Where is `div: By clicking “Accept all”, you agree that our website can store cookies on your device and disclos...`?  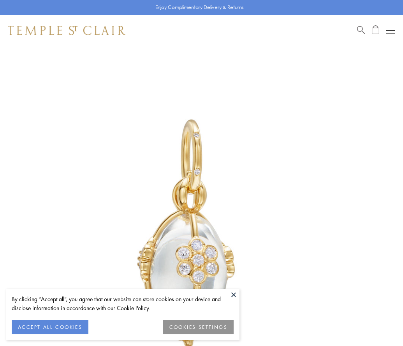 div: By clicking “Accept all”, you agree that our website can store cookies on your device and disclos... is located at coordinates (123, 303).